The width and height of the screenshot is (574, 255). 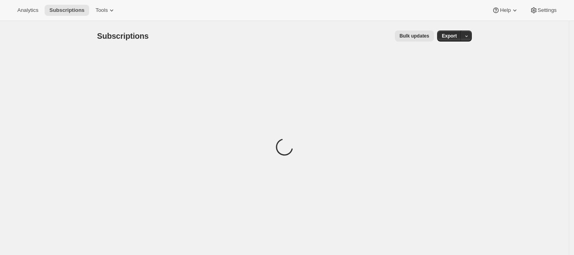 What do you see at coordinates (450, 36) in the screenshot?
I see `button: Export` at bounding box center [450, 36].